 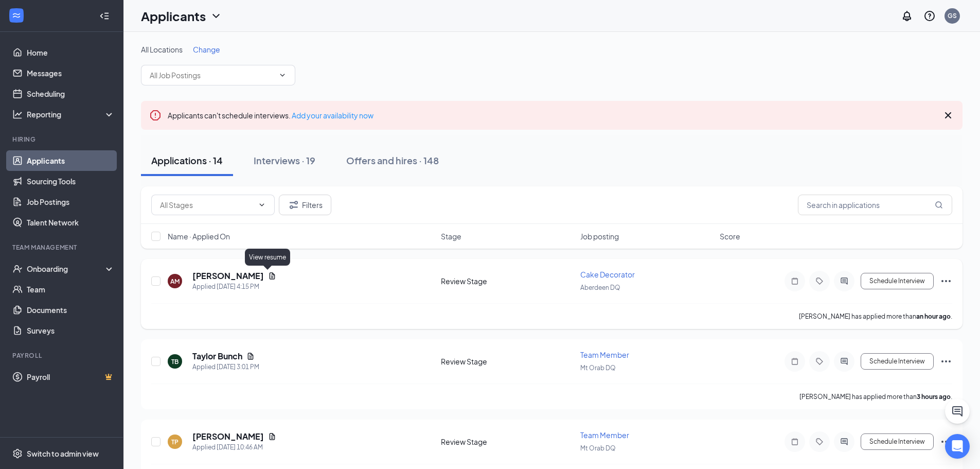 What do you see at coordinates (207, 205) in the screenshot?
I see `input: All Stages` at bounding box center [207, 205].